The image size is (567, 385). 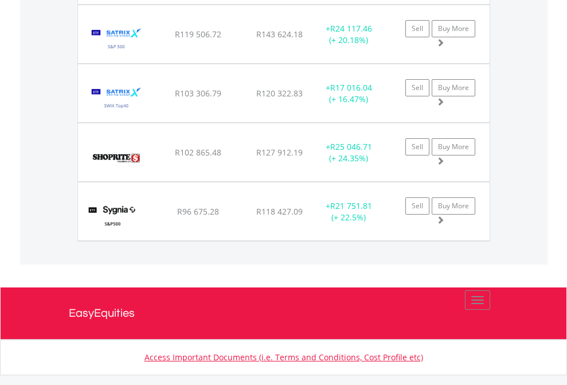 I want to click on span: R17 016.04, so click(x=351, y=87).